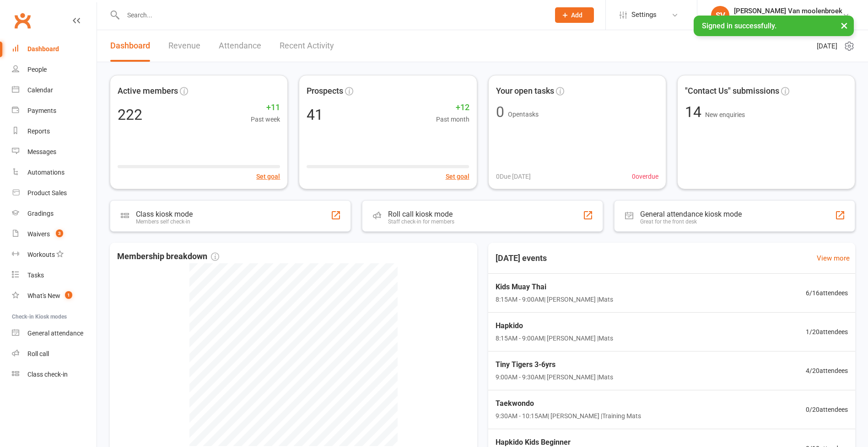 The image size is (868, 447). I want to click on div: 222, so click(130, 115).